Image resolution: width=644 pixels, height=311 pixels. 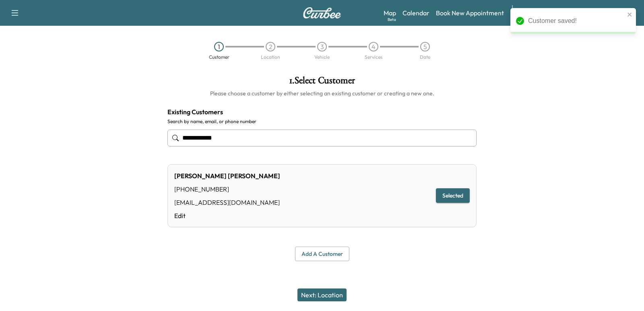 I want to click on div: Customer saved!, so click(x=576, y=21).